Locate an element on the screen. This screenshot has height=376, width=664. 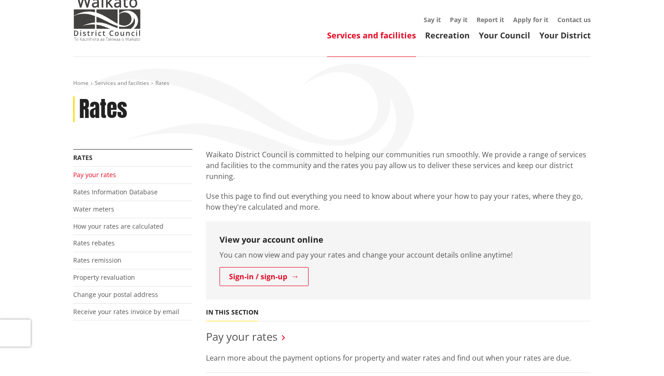
h3: View your account online is located at coordinates (398, 240).